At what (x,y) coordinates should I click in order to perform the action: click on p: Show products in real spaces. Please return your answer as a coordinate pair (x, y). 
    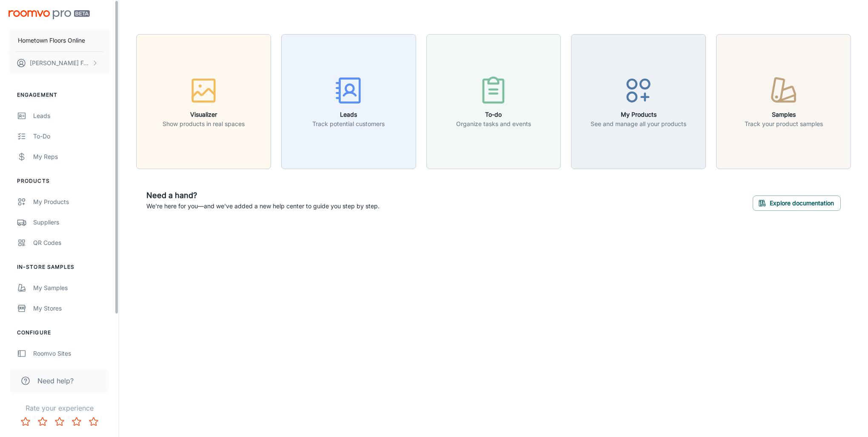
    Looking at the image, I should click on (204, 124).